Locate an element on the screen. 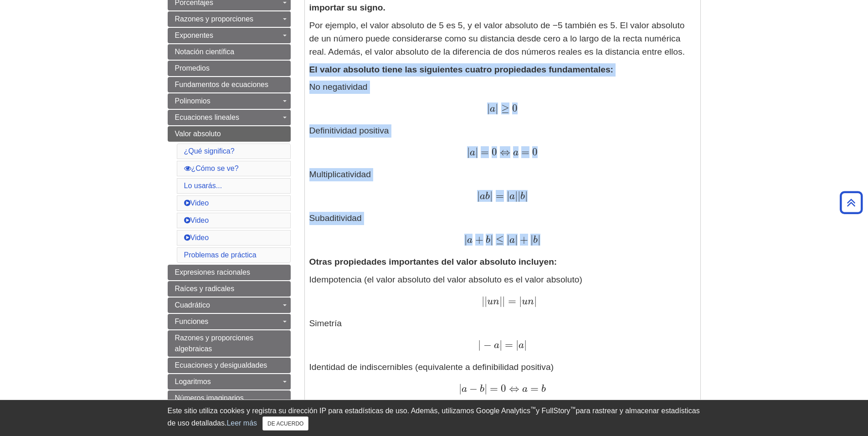  font: Raíces y radicales is located at coordinates (205, 289).